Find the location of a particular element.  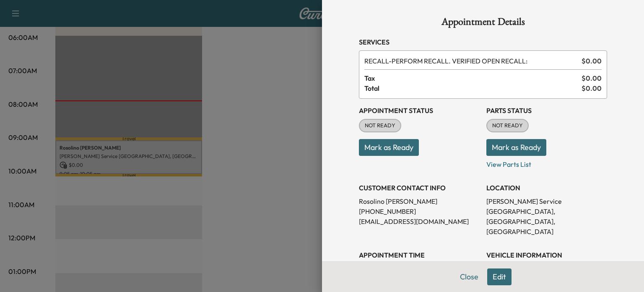

h3: Appointment Status is located at coordinates (419, 111).